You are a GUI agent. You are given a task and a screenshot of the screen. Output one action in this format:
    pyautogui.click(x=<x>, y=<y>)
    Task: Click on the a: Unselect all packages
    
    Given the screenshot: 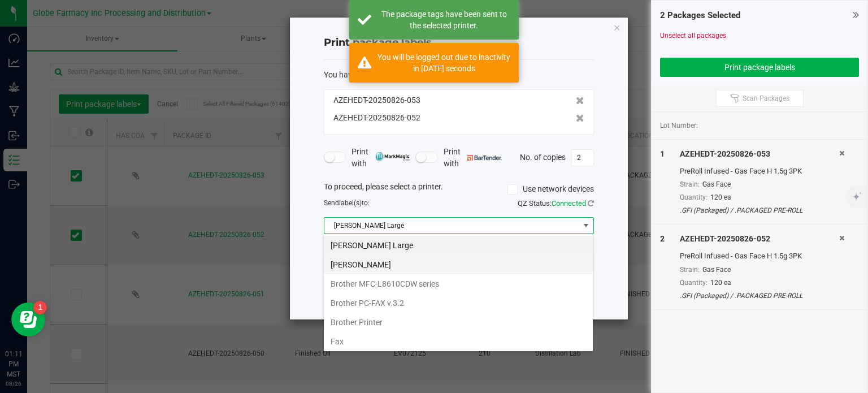 What is the action you would take?
    pyautogui.click(x=692, y=36)
    